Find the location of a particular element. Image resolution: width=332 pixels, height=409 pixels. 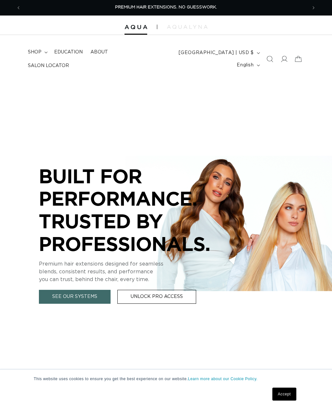

a: About is located at coordinates (99, 52).